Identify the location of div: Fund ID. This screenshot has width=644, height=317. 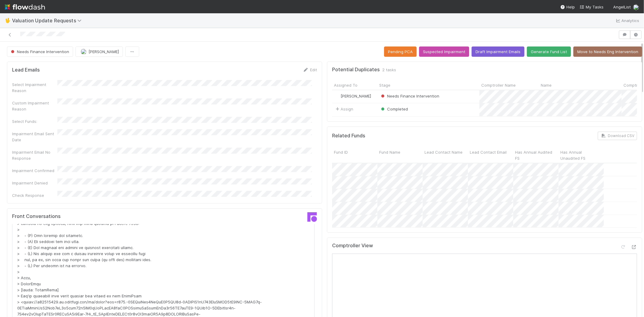
(355, 155).